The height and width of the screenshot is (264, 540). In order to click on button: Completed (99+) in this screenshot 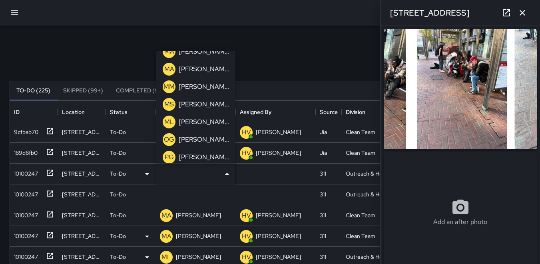, I will do `click(141, 91)`.